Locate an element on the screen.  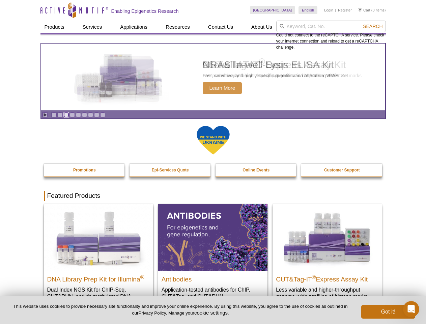
li: (0 items) is located at coordinates (372, 10).